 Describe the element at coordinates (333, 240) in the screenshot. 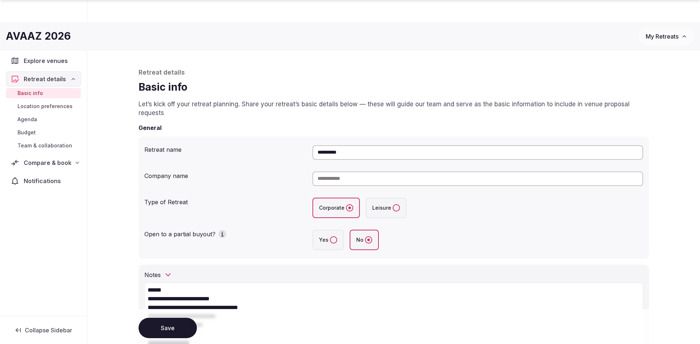

I see `button: Yes` at that location.